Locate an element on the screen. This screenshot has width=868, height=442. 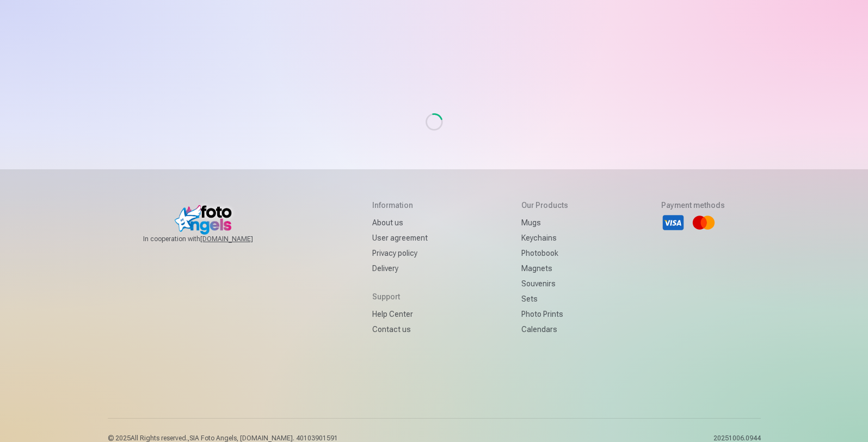
a: Help Center is located at coordinates (400, 314).